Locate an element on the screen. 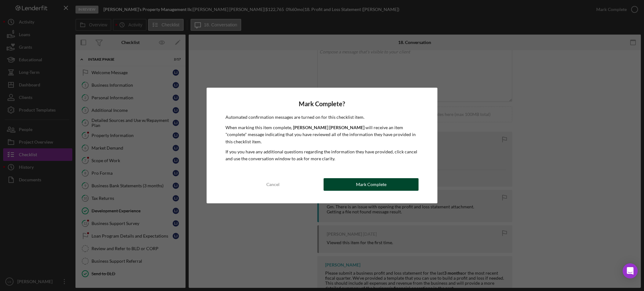 Image resolution: width=644 pixels, height=291 pixels. button: Mark Complete is located at coordinates (371, 184).